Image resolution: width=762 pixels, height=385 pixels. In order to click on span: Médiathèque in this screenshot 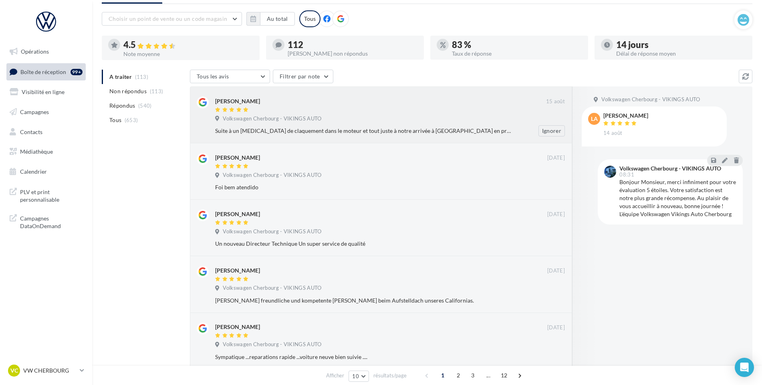, I will do `click(36, 151)`.